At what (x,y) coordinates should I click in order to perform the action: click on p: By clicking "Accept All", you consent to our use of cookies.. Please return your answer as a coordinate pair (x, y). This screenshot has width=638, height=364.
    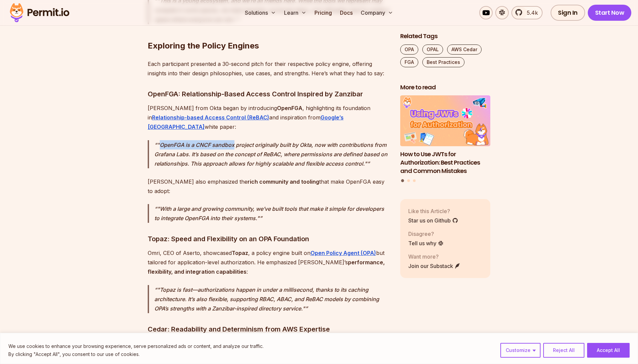
    Looking at the image, I should click on (136, 355).